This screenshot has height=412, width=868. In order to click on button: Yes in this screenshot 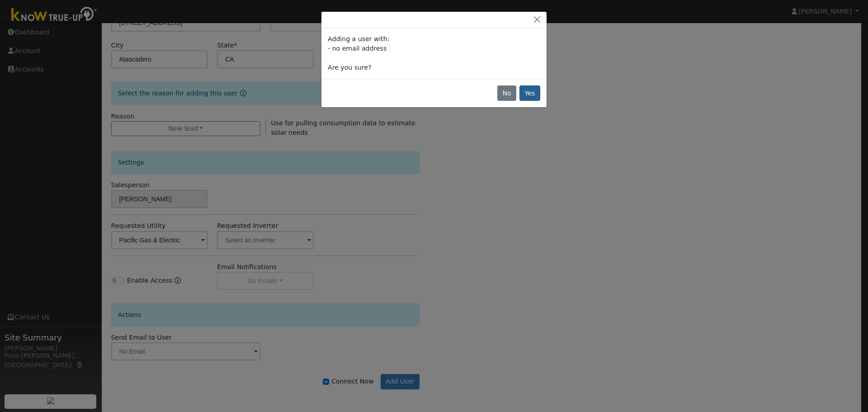, I will do `click(530, 93)`.